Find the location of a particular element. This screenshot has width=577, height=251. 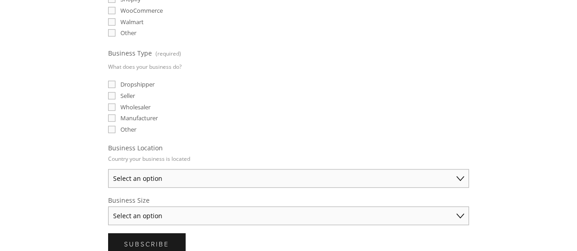

span: Walmart is located at coordinates (132, 22).